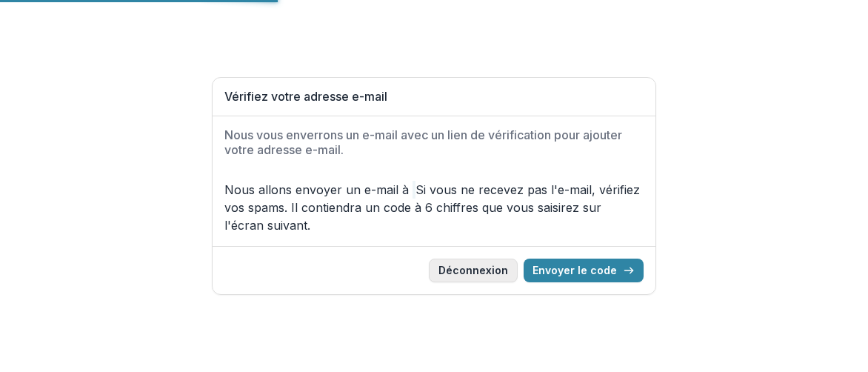 The width and height of the screenshot is (868, 372). Describe the element at coordinates (473, 269) in the screenshot. I see `font: Déconnexion` at that location.